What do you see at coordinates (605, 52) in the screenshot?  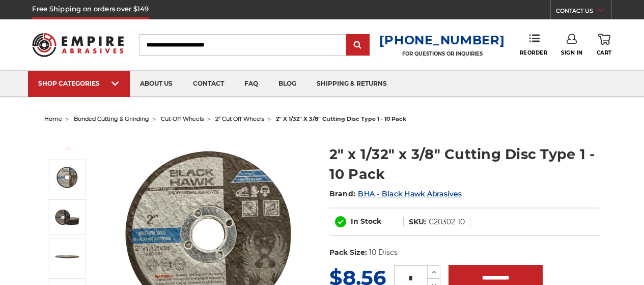 I see `span: Cart` at bounding box center [605, 52].